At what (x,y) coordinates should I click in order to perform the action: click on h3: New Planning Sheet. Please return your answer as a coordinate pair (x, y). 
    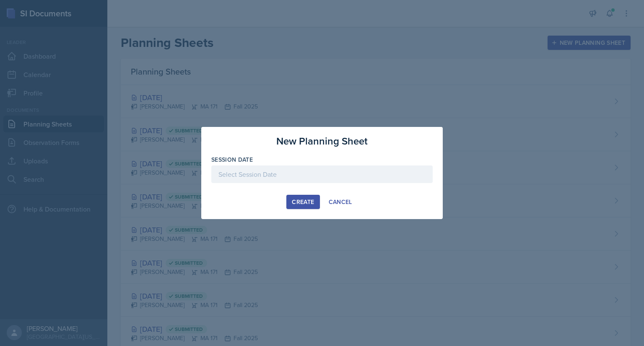
    Looking at the image, I should click on (322, 141).